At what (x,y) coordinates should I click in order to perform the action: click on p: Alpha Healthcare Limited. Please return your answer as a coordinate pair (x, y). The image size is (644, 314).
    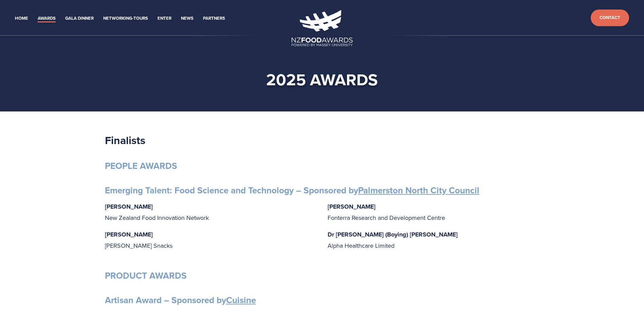
    Looking at the image, I should click on (433, 240).